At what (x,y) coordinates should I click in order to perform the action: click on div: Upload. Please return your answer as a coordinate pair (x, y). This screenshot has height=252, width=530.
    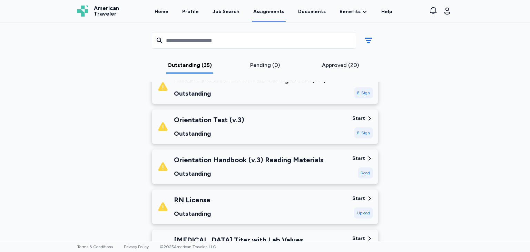
    Looking at the image, I should click on (363, 213).